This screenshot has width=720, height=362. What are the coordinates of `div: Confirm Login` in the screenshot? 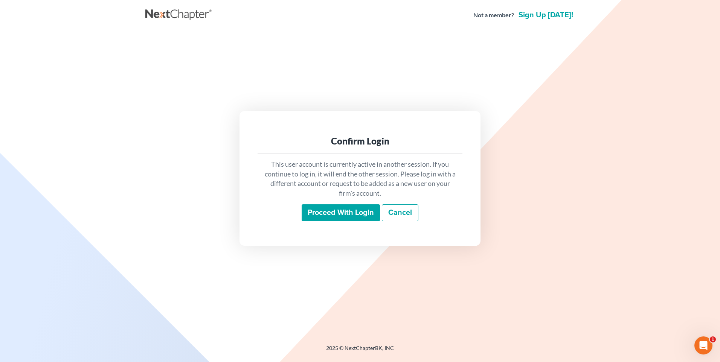 It's located at (360, 141).